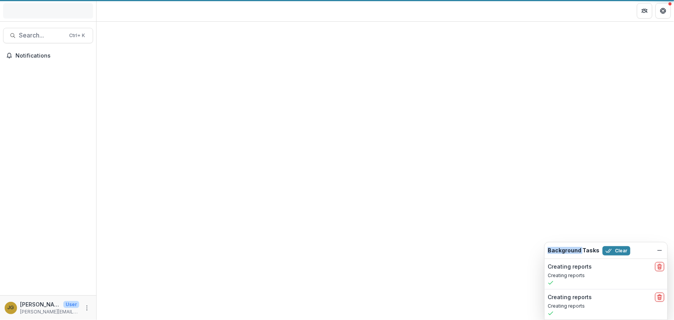 This screenshot has height=320, width=674. Describe the element at coordinates (87, 308) in the screenshot. I see `button: More` at that location.